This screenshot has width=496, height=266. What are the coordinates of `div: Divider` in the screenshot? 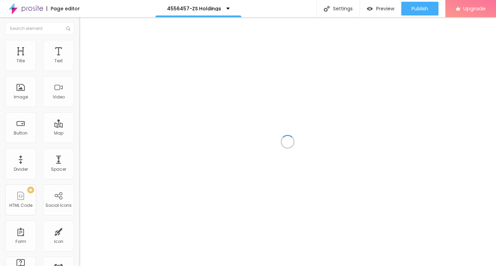 It's located at (21, 169).